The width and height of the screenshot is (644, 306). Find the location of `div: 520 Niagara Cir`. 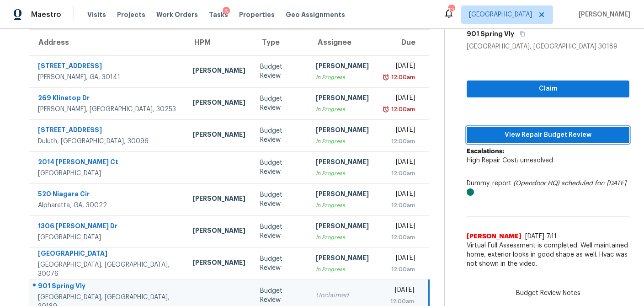

div: 520 Niagara Cir is located at coordinates (108, 195).